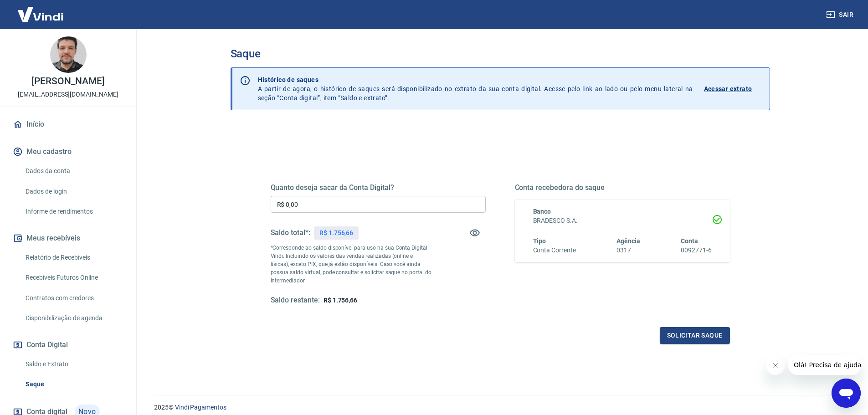 Image resolution: width=868 pixels, height=415 pixels. What do you see at coordinates (475, 89) in the screenshot?
I see `p: A partir de agora, o histórico de saques será disponibilizado no extrato da sua conta digital. Ac...` at bounding box center [475, 89].